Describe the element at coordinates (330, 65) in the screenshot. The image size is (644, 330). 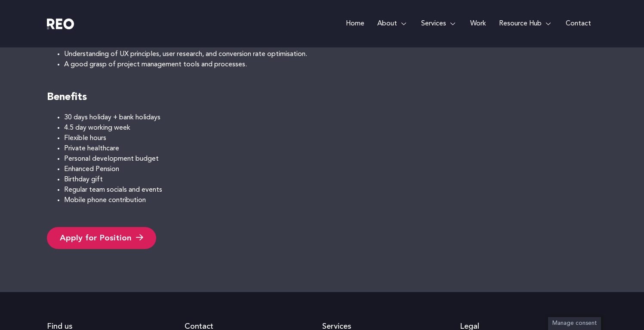
I see `li: A good grasp of project management tools and processes.` at that location.